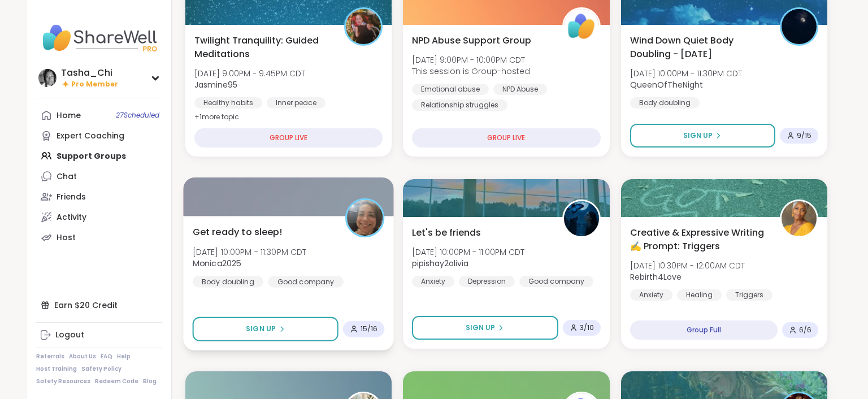 The image size is (868, 399). I want to click on div: NPD Abuse, so click(520, 89).